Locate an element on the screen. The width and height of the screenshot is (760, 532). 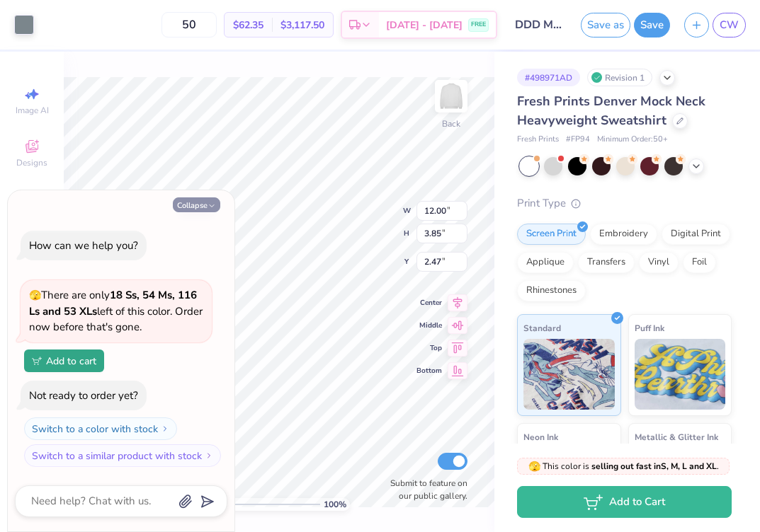
div: Screen Print is located at coordinates (551, 235).